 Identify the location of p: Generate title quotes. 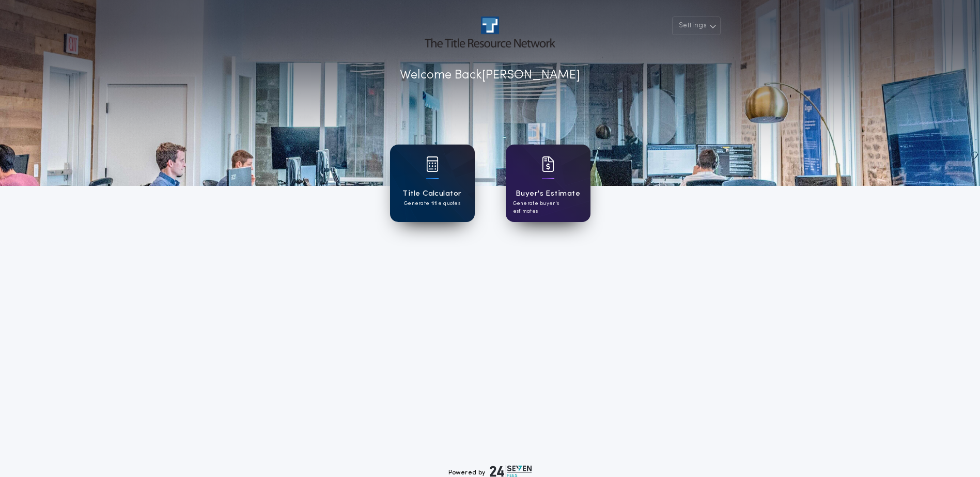
(432, 203).